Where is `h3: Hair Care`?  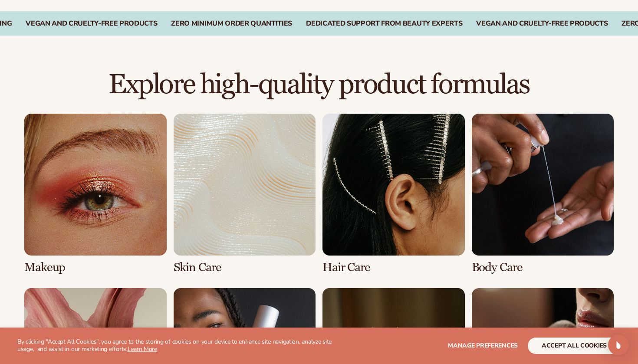
h3: Hair Care is located at coordinates (394, 267).